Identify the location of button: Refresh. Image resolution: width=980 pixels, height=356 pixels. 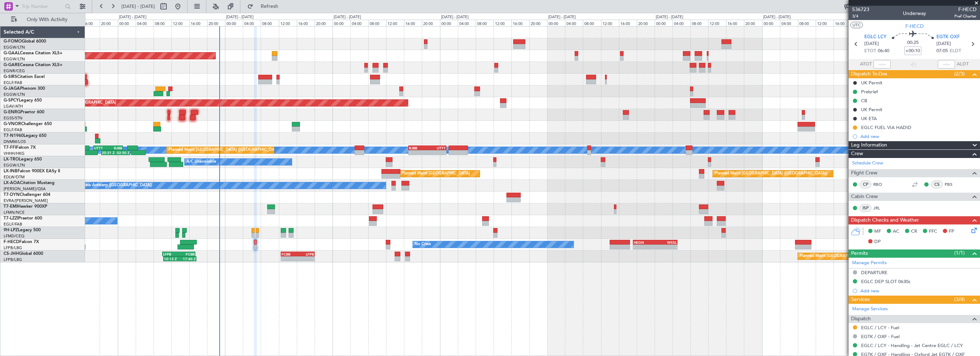
(265, 6).